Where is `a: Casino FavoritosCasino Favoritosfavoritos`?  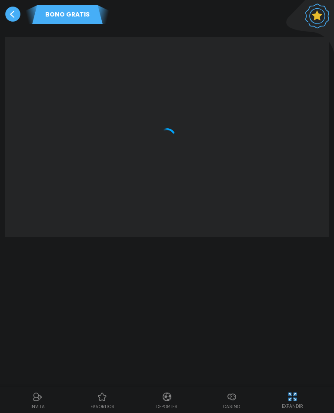
a: Casino FavoritosCasino Favoritosfavoritos is located at coordinates (102, 400).